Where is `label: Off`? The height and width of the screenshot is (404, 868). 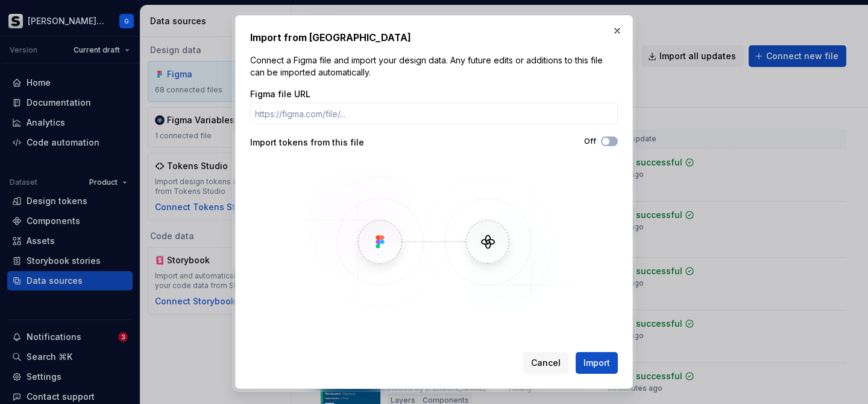 label: Off is located at coordinates (590, 141).